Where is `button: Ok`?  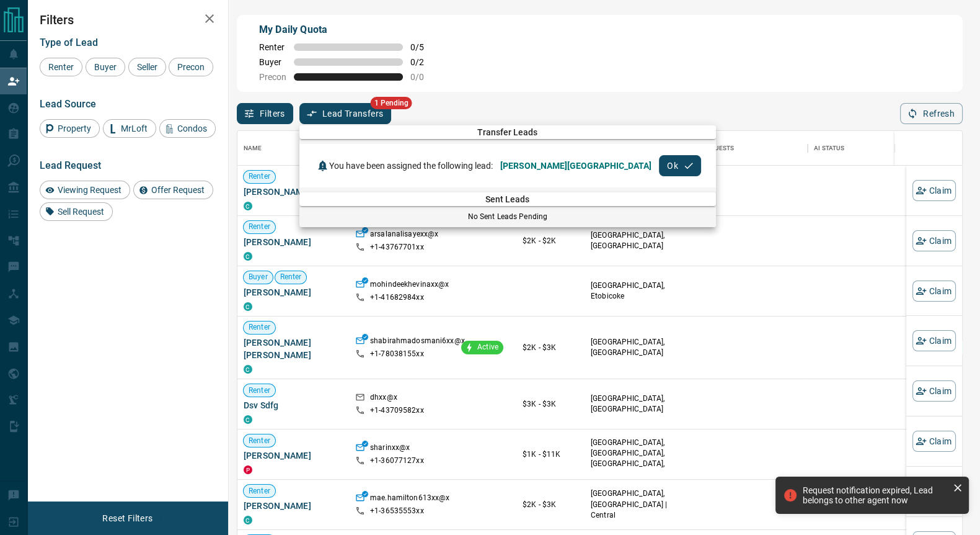
button: Ok is located at coordinates (680, 166).